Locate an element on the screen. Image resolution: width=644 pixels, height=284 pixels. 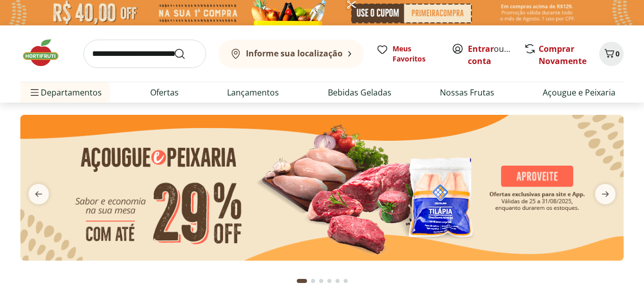
a: Nossas Frutas is located at coordinates (467, 93).